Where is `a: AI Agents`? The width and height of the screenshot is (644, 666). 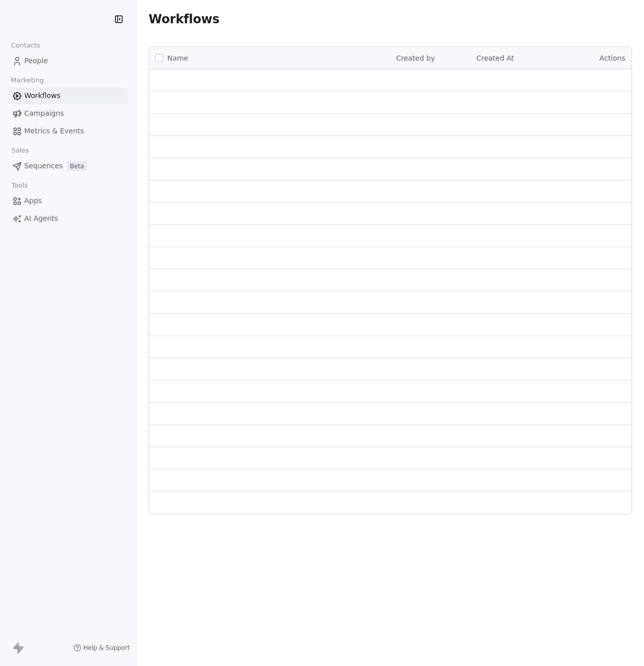 a: AI Agents is located at coordinates (68, 218).